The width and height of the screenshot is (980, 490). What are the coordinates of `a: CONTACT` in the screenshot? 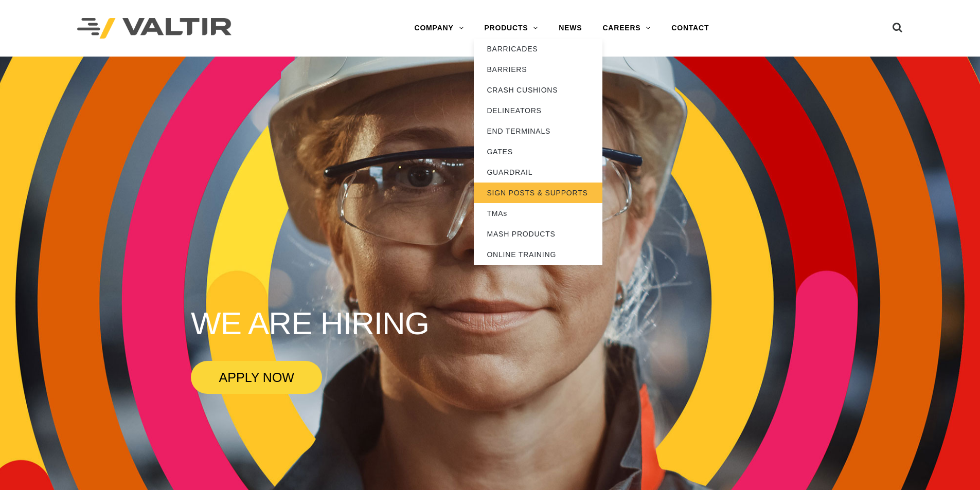 It's located at (690, 28).